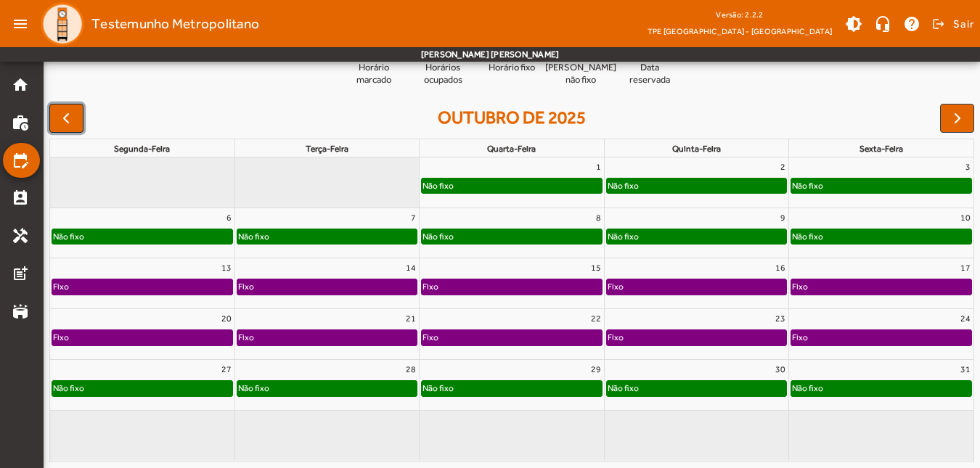  Describe the element at coordinates (512, 68) in the screenshot. I see `span: Horário fixo` at that location.